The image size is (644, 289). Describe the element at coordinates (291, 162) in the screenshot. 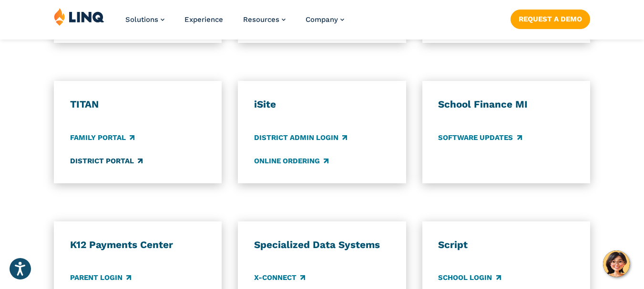

I see `a: Online Ordering` at that location.